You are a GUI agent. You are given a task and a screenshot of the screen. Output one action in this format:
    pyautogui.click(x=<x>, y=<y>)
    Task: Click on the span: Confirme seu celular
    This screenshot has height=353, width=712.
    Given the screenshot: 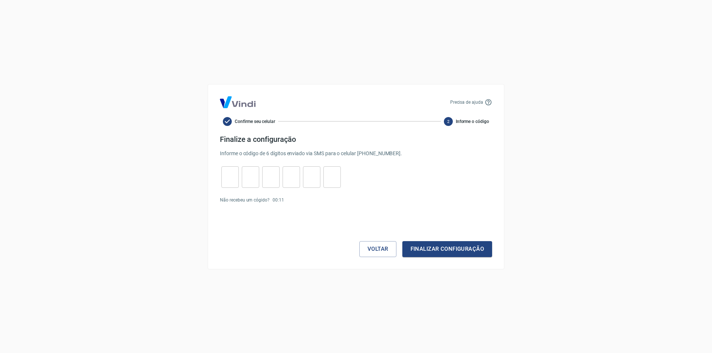 What is the action you would take?
    pyautogui.click(x=255, y=122)
    